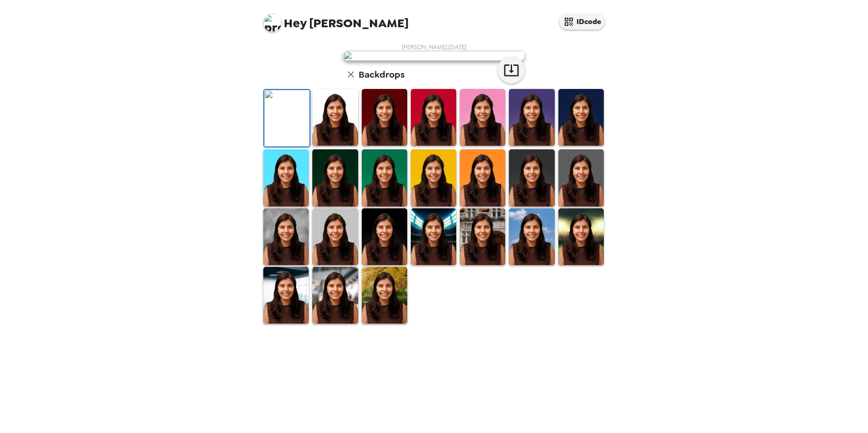  What do you see at coordinates (381, 74) in the screenshot?
I see `h6: Backdrops` at bounding box center [381, 74].